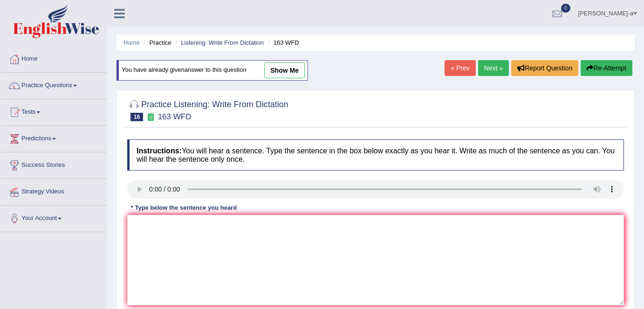 The width and height of the screenshot is (644, 309). Describe the element at coordinates (150, 117) in the screenshot. I see `small: Exam occurring question` at that location.